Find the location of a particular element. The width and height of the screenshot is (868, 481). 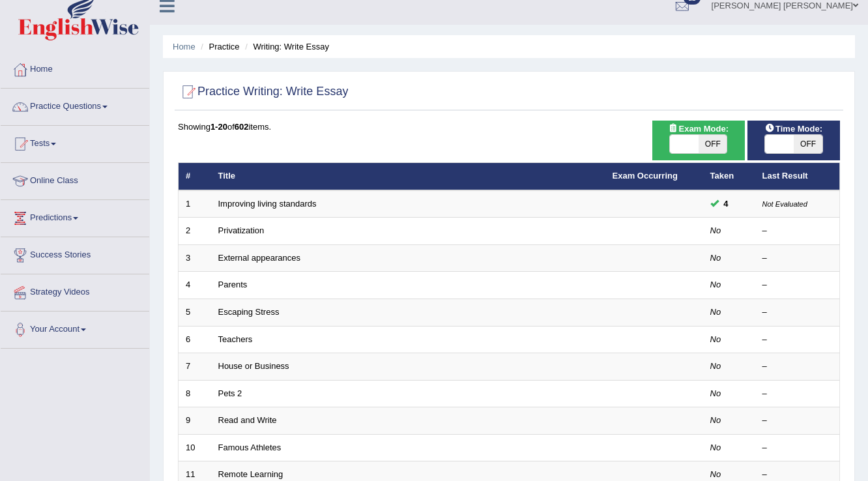

a: Predictions is located at coordinates (75, 216).